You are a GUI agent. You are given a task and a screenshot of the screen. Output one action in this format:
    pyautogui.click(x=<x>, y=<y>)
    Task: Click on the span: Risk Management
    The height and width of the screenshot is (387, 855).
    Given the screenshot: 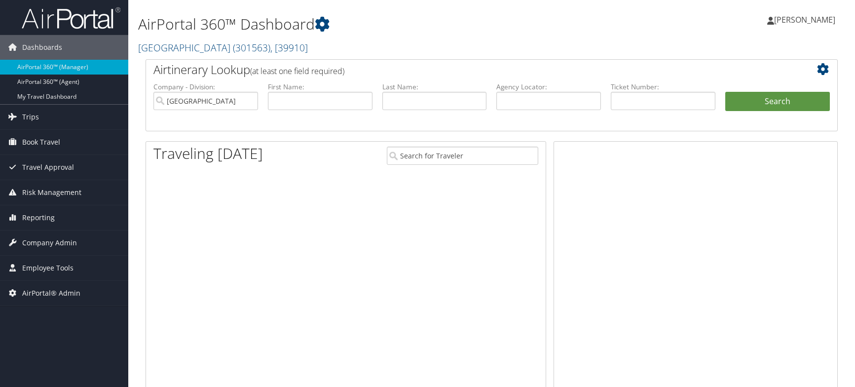 What is the action you would take?
    pyautogui.click(x=52, y=192)
    